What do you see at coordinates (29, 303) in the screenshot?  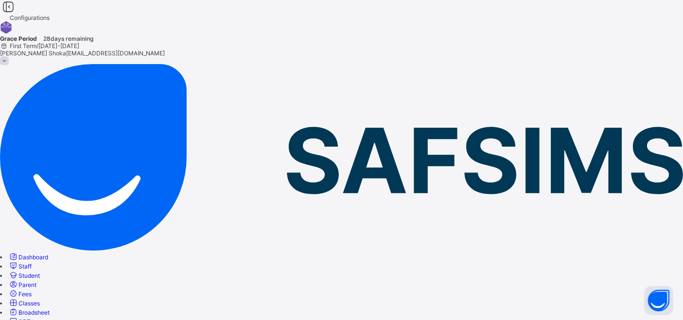 I see `span: Classes` at bounding box center [29, 303].